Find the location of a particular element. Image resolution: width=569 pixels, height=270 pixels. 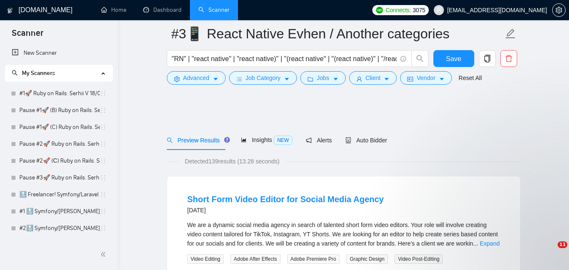

span: Job Category is located at coordinates (263, 78).